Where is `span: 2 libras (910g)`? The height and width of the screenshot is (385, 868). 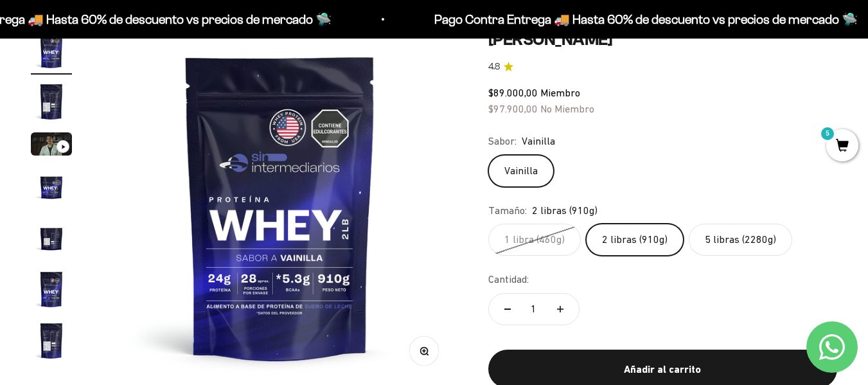
span: 2 libras (910g) is located at coordinates (565, 211).